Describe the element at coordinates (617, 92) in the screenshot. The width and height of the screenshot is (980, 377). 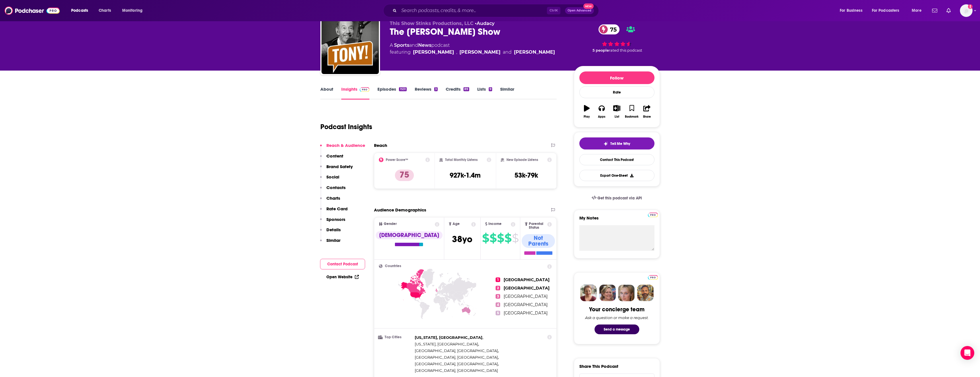
I see `div: Rate` at that location.